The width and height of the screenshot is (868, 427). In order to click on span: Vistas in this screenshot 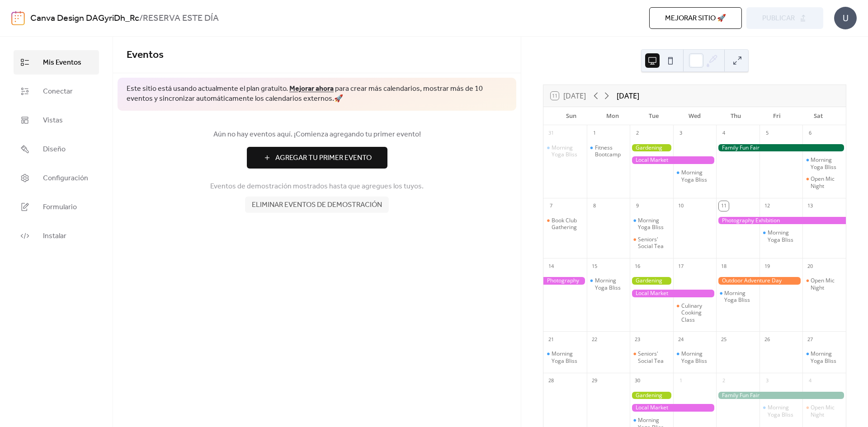, I will do `click(53, 121)`.